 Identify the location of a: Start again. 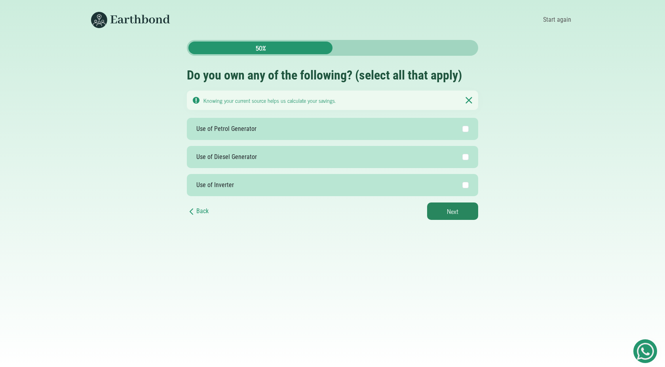
(557, 20).